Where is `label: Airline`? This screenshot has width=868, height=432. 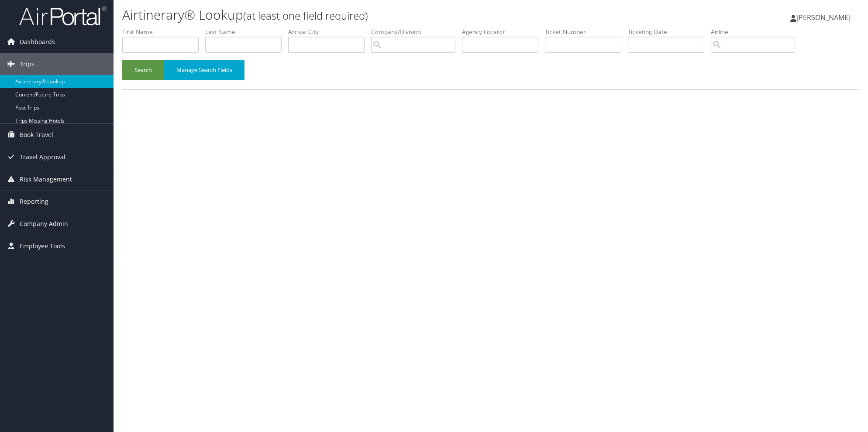
label: Airline is located at coordinates (756, 32).